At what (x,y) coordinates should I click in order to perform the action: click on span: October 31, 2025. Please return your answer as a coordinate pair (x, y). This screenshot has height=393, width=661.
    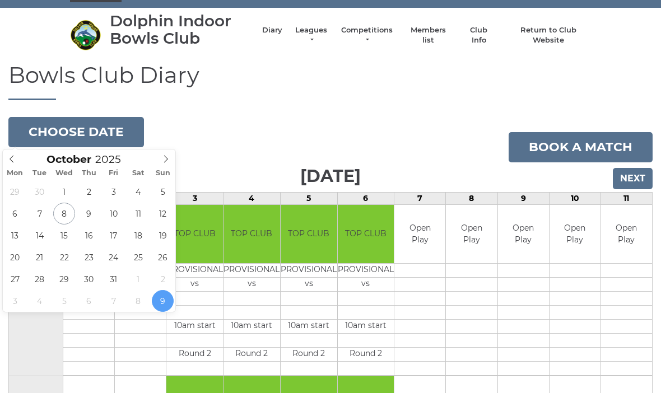
    Looking at the image, I should click on (113, 279).